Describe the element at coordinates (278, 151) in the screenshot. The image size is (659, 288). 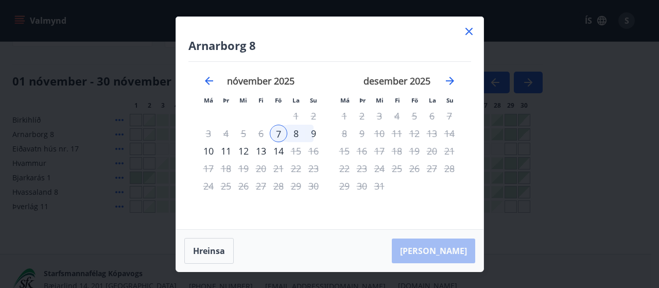
I see `td: Choose föstudagur, 14. nóvember 2025 as your check-out date. It’s available.` at that location.